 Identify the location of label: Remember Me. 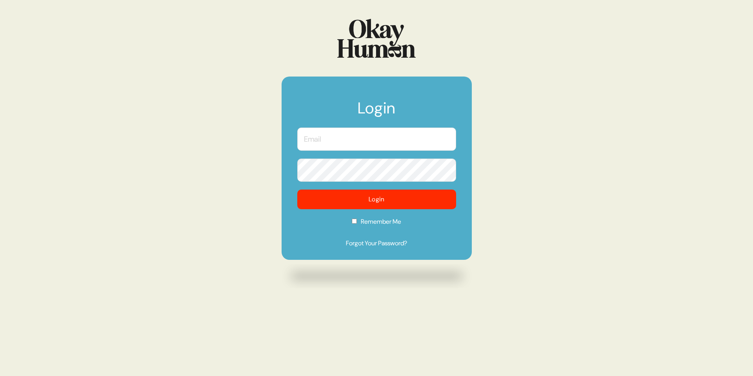
(376, 224).